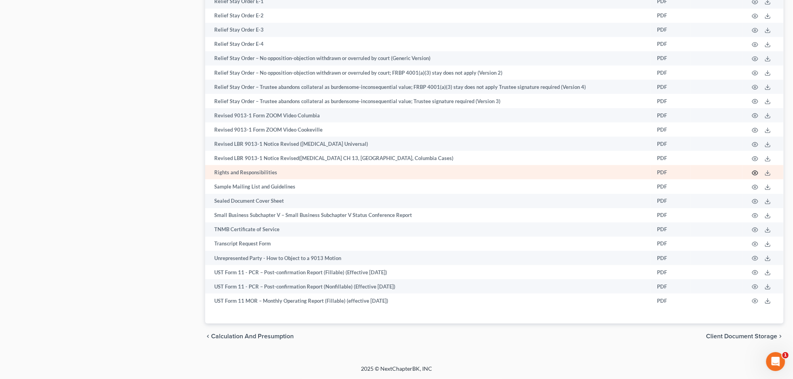  Describe the element at coordinates (428, 59) in the screenshot. I see `td: Relief Stay Order – No opposition-objection withdrawn or overruled by court (Generic Version)` at that location.